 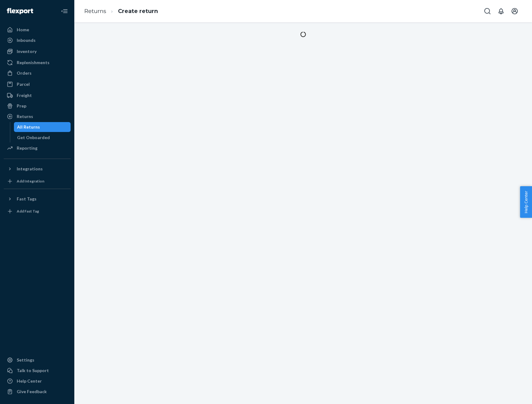 I want to click on div: Help Center, so click(x=29, y=382).